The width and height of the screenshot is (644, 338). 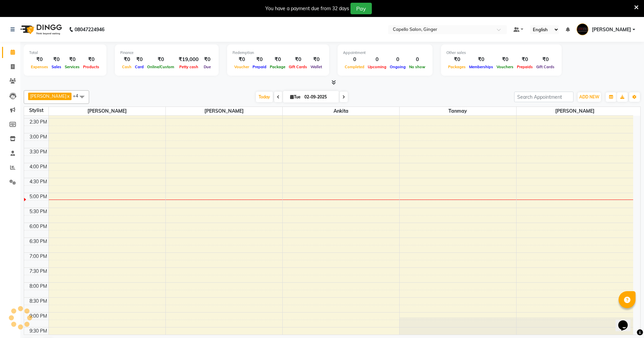 I want to click on input: Search Appointment, so click(x=544, y=97).